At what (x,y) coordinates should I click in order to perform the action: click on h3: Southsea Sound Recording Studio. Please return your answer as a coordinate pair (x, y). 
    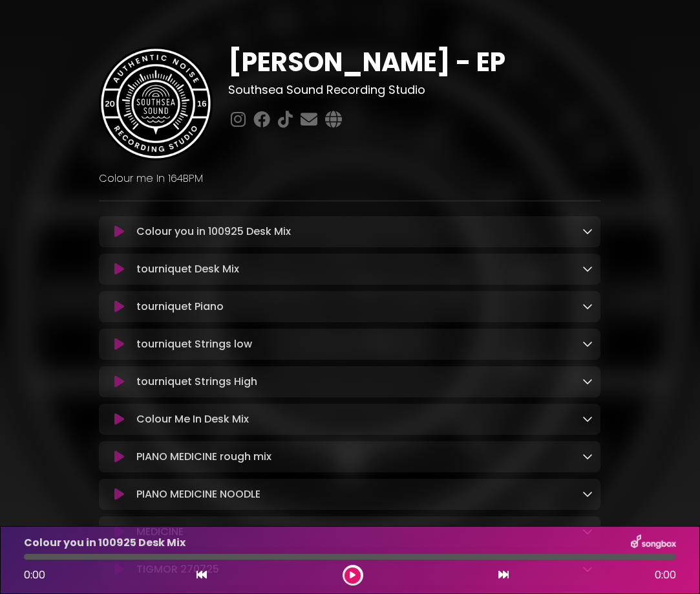
    Looking at the image, I should click on (415, 90).